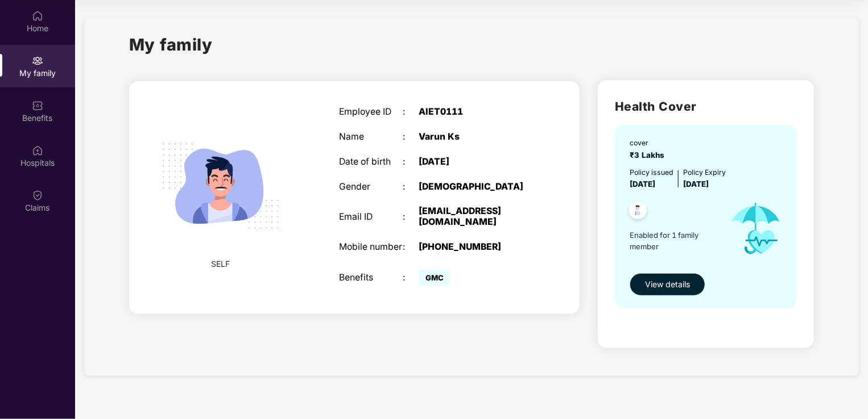  Describe the element at coordinates (371, 247) in the screenshot. I see `div: Mobile number` at that location.